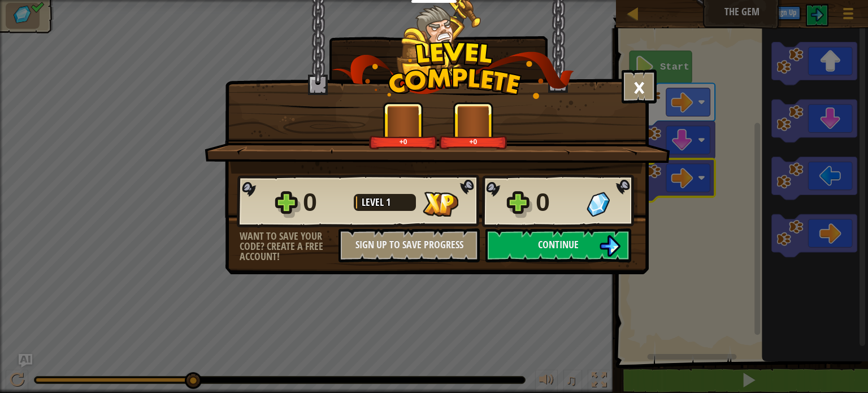  What do you see at coordinates (373, 202) in the screenshot?
I see `span: Level` at bounding box center [373, 202].